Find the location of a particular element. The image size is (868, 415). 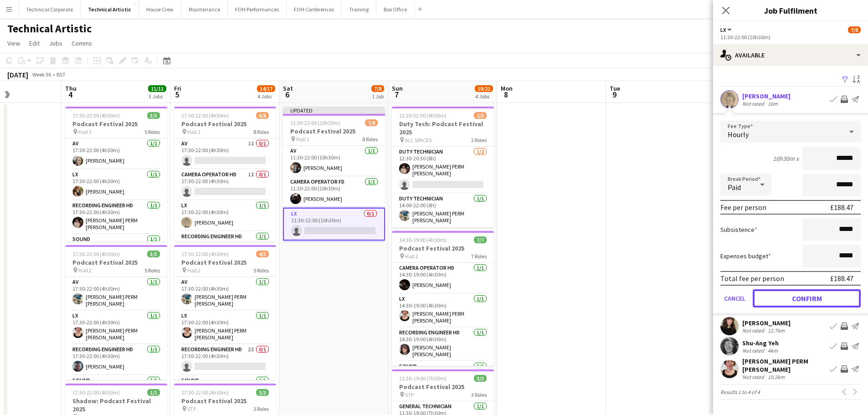

div: 10.2km is located at coordinates (776, 377).